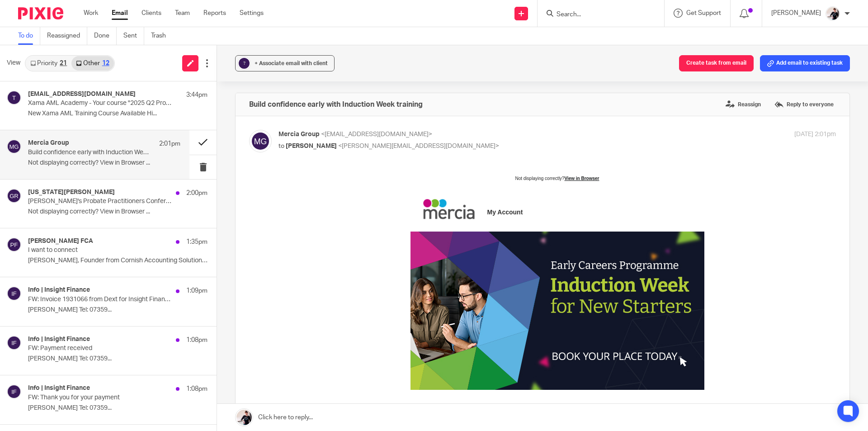  Describe the element at coordinates (67, 36) in the screenshot. I see `a: Reassigned` at that location.